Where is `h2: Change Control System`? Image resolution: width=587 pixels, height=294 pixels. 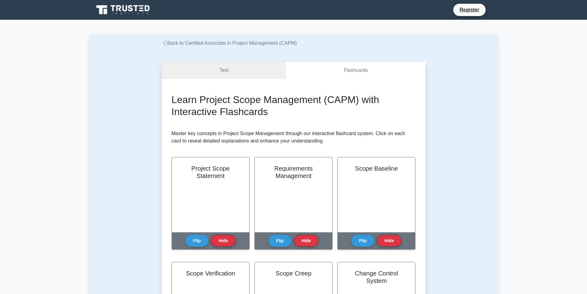
h2: Change Control System is located at coordinates (377, 277).